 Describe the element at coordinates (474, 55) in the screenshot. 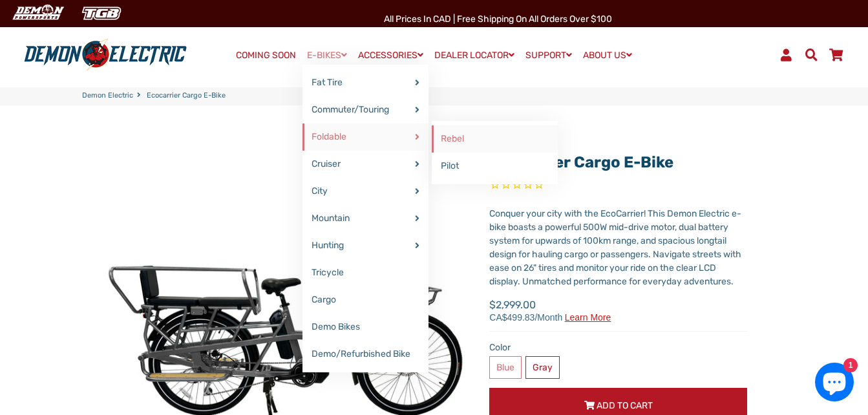

I see `a: DEALER LOCATOR` at that location.